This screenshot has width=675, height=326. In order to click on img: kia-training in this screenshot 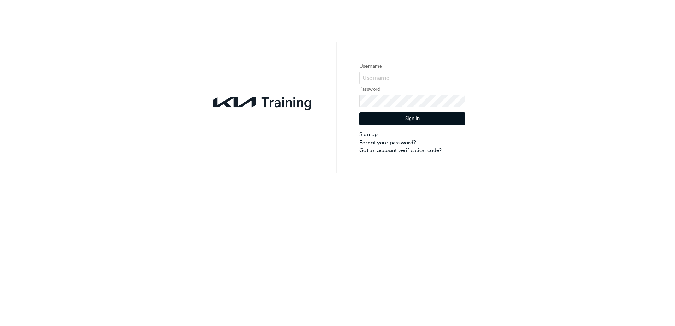, I will do `click(263, 102)`.